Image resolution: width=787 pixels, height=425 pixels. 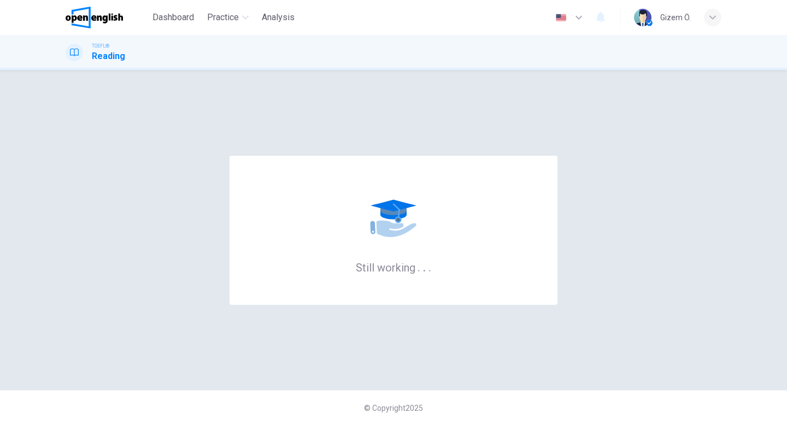 What do you see at coordinates (94, 17) in the screenshot?
I see `img: OpenEnglish logo` at bounding box center [94, 17].